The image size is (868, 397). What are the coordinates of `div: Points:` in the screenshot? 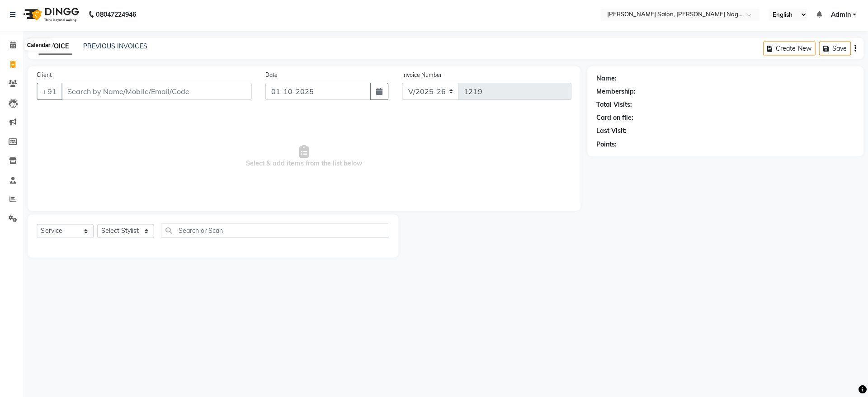 It's located at (608, 145).